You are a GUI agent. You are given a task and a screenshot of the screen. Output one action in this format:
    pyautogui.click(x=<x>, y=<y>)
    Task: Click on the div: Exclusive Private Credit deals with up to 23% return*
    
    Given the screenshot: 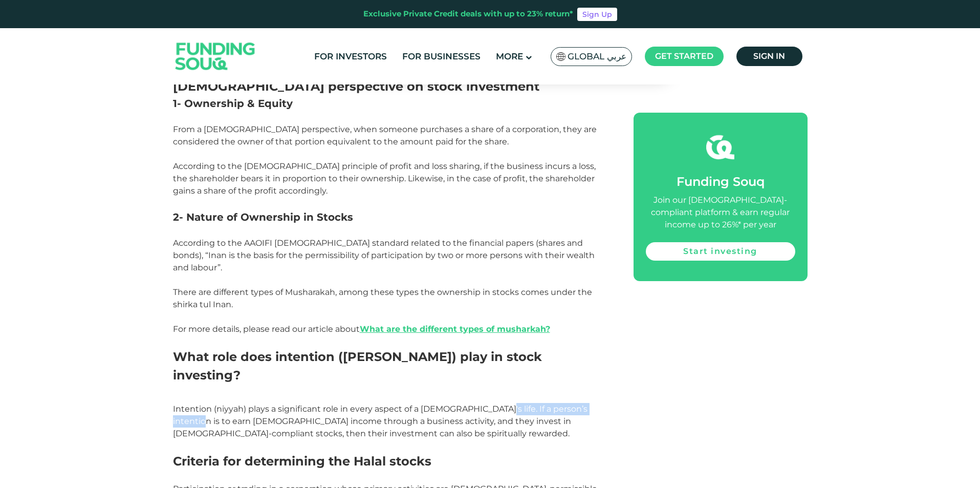 What is the action you would take?
    pyautogui.click(x=468, y=14)
    